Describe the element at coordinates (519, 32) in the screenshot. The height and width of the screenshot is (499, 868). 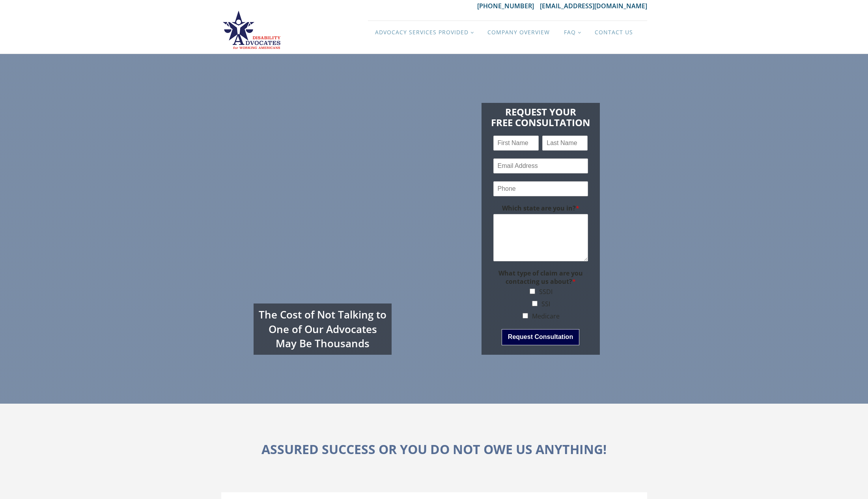
I see `a: Company Overview` at that location.